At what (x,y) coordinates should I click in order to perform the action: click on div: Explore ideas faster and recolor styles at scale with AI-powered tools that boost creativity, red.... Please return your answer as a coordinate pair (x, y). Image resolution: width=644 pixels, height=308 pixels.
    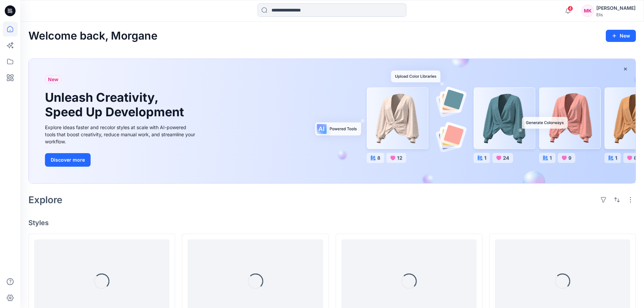
    Looking at the image, I should click on (121, 134).